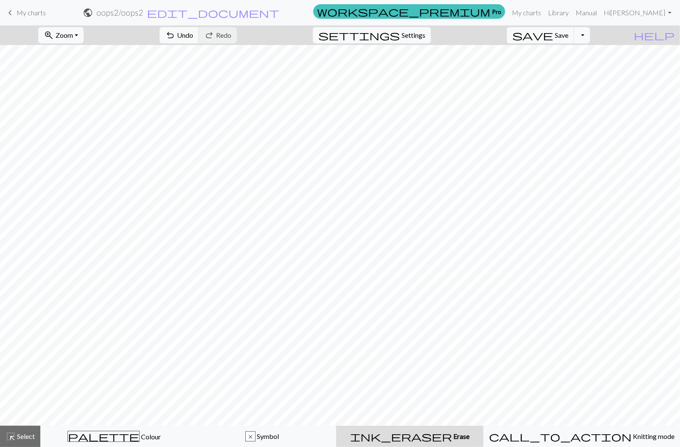  Describe the element at coordinates (582, 437) in the screenshot. I see `button: Knitting mode` at that location.